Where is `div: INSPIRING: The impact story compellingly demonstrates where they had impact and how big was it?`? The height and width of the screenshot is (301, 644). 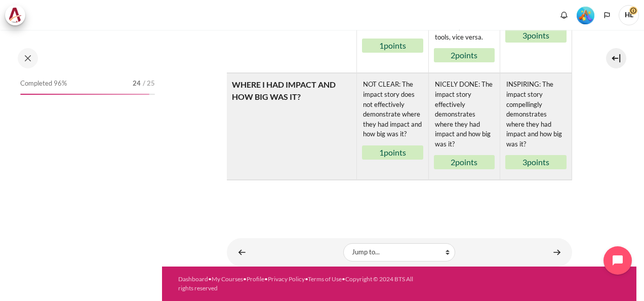
div: INSPIRING: The impact story compellingly demonstrates where they had impact and how big was it? is located at coordinates (536, 114).